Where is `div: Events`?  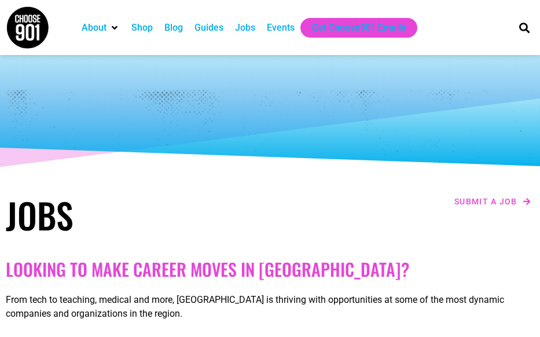
div: Events is located at coordinates (281, 28).